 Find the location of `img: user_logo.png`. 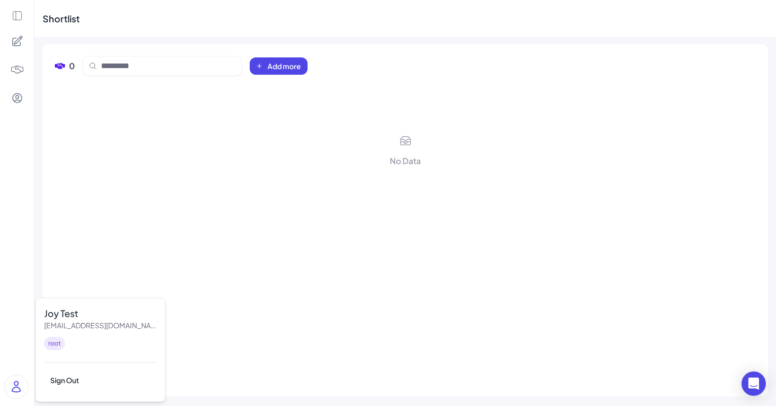

img: user_logo.png is located at coordinates (16, 386).